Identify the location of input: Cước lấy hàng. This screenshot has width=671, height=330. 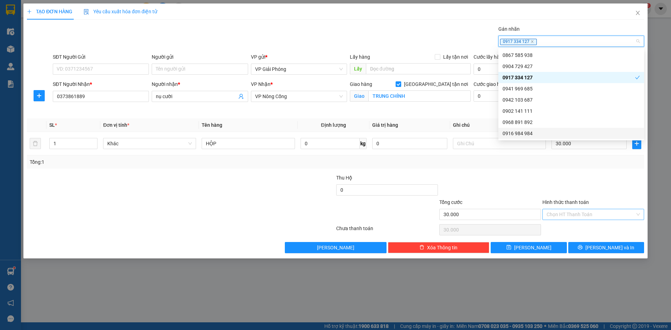
(509, 69).